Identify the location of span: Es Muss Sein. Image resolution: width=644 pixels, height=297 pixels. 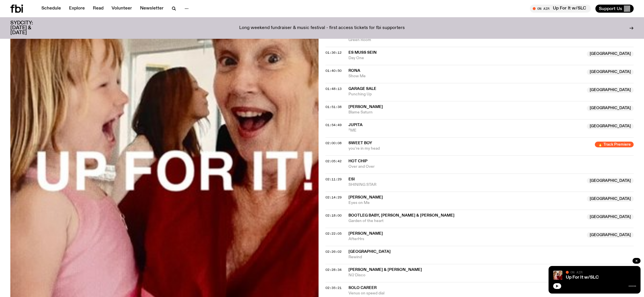
(362, 53).